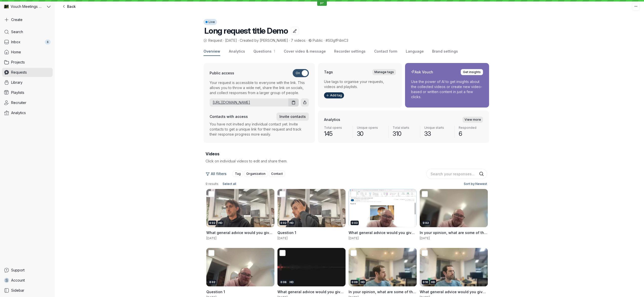 Image resolution: width=644 pixels, height=297 pixels. I want to click on span: 1, so click(273, 51).